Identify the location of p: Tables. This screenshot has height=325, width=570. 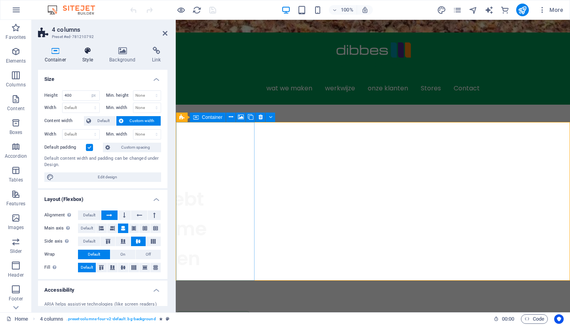
(16, 180).